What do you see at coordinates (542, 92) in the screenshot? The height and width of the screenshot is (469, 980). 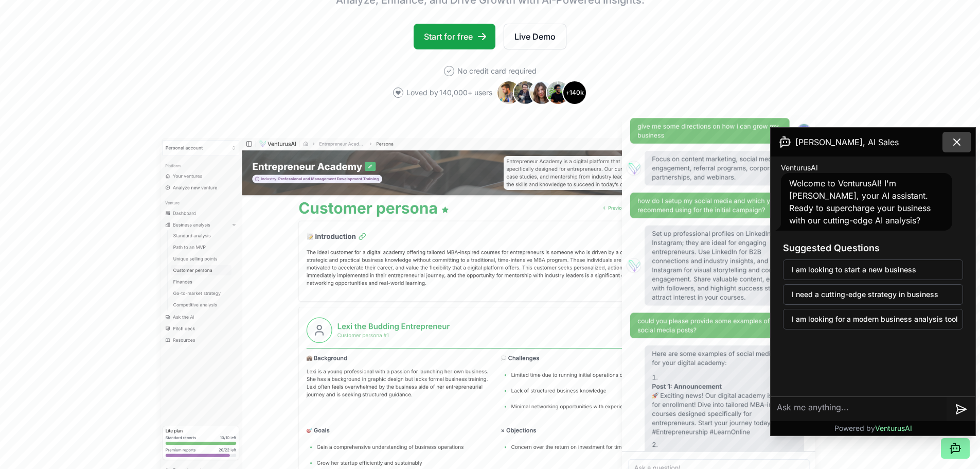 I see `img: Avatar 3` at bounding box center [542, 92].